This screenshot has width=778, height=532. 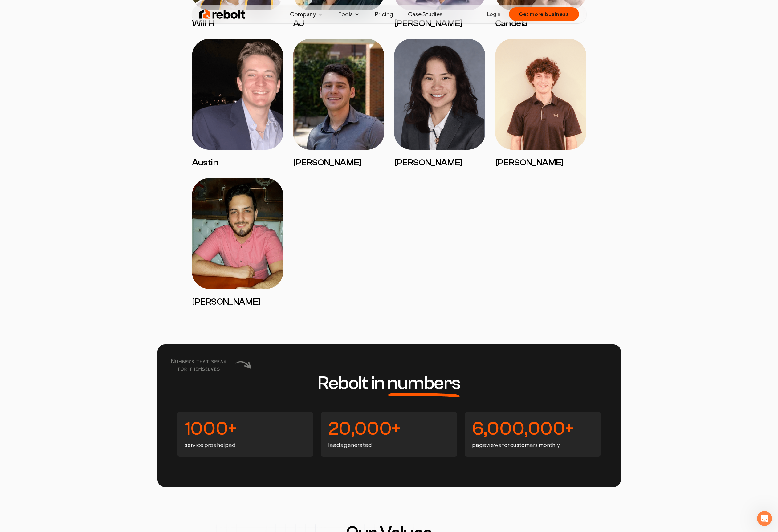 I want to click on h4: 1000+, so click(x=245, y=429).